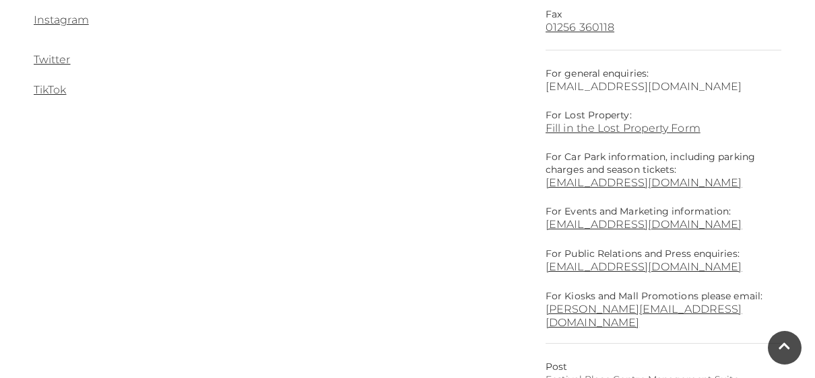 This screenshot has width=815, height=378. I want to click on a: 01256 360118, so click(663, 27).